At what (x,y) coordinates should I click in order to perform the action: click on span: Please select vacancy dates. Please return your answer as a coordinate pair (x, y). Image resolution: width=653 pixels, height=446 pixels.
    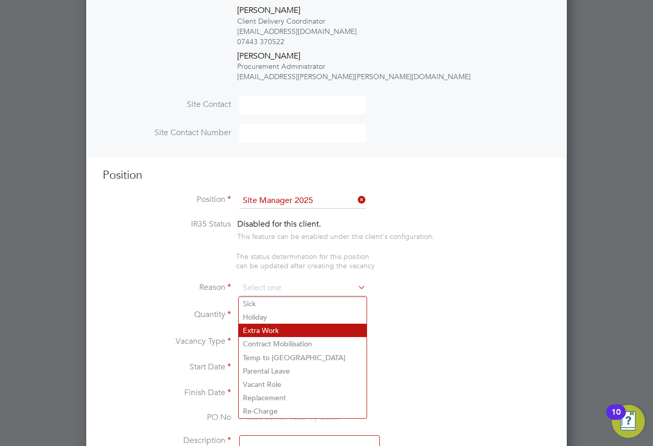
    Looking at the image, I should click on (290, 417).